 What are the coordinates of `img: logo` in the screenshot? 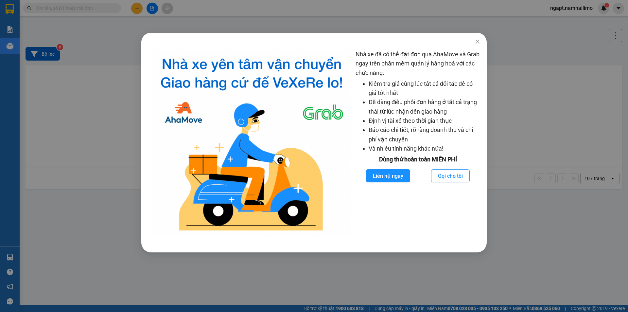 It's located at (252, 143).